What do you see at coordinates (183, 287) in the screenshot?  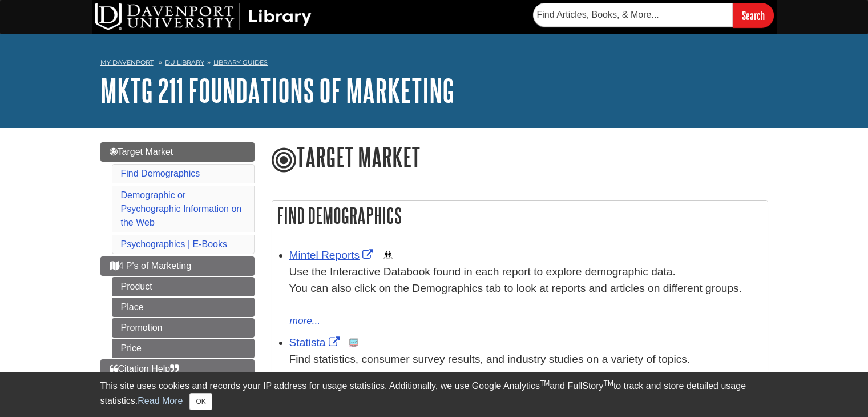 I see `a: Product` at bounding box center [183, 287].